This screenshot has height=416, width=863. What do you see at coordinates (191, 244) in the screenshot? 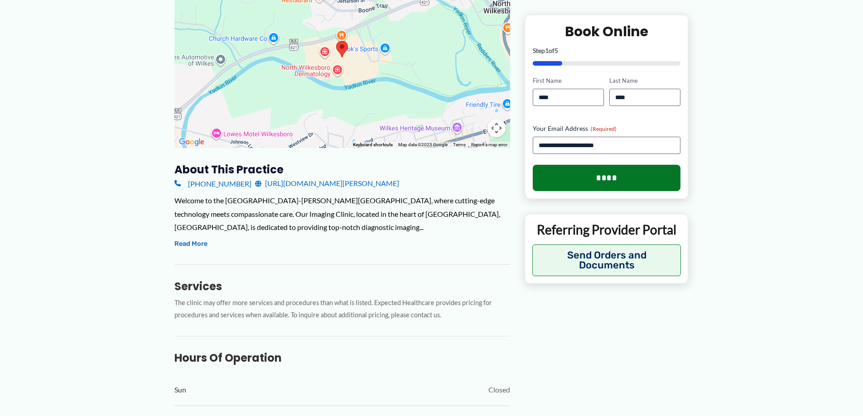
I see `button: Read More` at bounding box center [191, 244].